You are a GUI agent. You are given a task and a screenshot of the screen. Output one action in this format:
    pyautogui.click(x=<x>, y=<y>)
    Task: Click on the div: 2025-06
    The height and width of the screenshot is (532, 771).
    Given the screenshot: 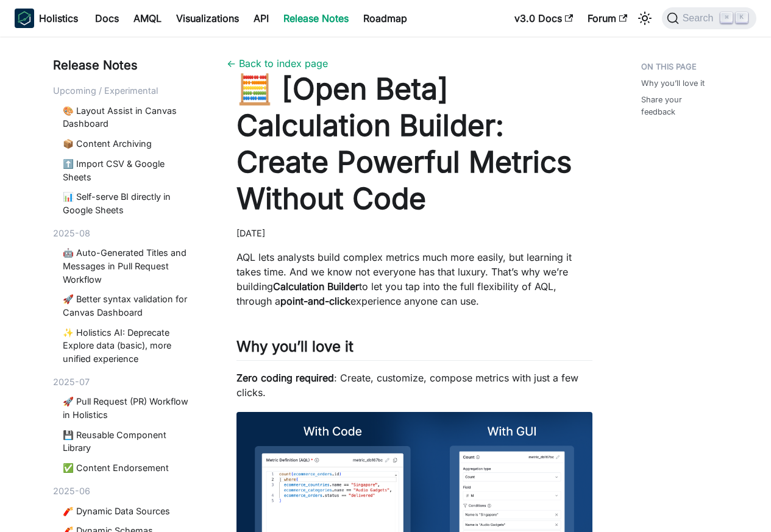 What is the action you would take?
    pyautogui.click(x=125, y=491)
    